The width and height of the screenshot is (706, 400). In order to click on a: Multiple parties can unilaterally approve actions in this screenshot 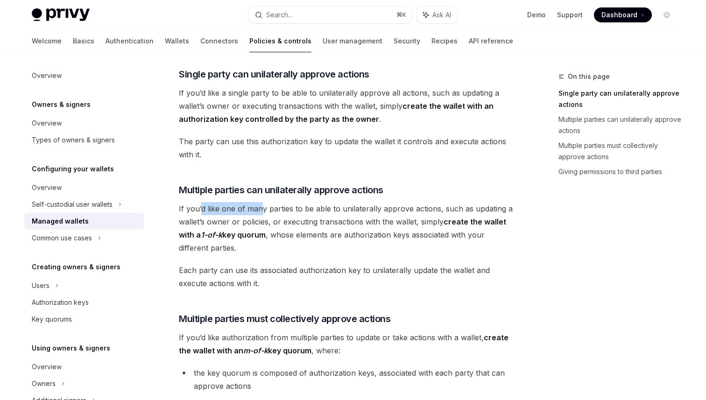, I will do `click(620, 125)`.